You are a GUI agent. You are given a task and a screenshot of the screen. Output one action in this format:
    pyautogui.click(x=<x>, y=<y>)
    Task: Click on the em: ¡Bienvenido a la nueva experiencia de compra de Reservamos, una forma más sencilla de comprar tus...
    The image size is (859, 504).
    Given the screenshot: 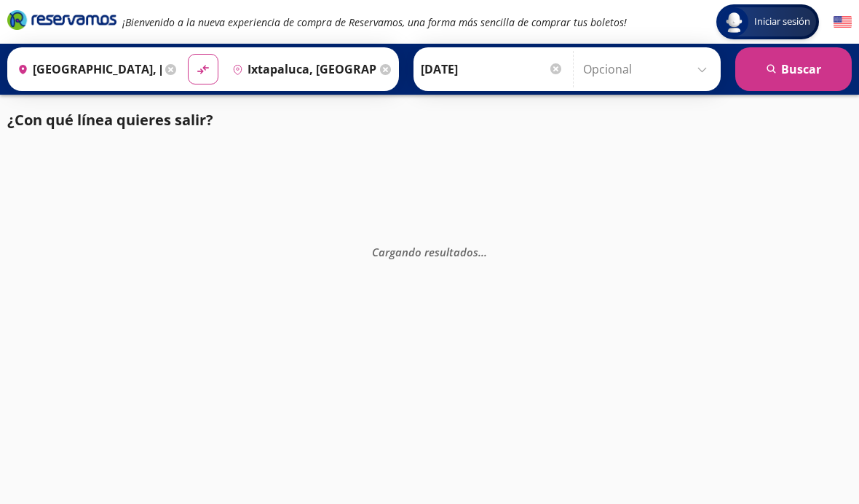 What is the action you would take?
    pyautogui.click(x=374, y=22)
    